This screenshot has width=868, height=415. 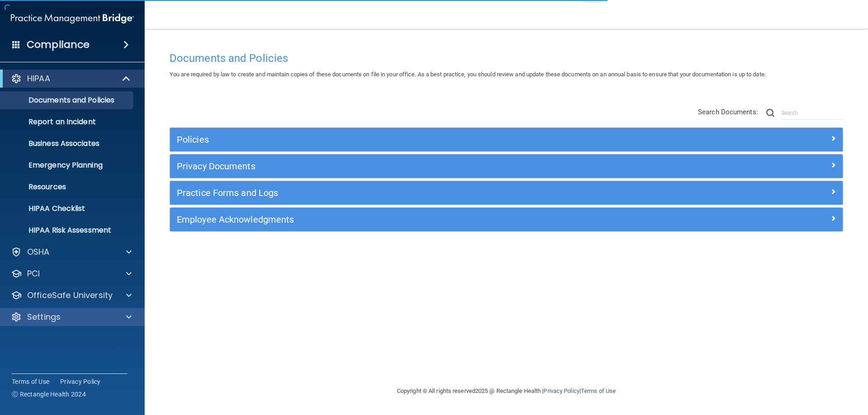 What do you see at coordinates (728, 112) in the screenshot?
I see `span: Search Documents:` at bounding box center [728, 112].